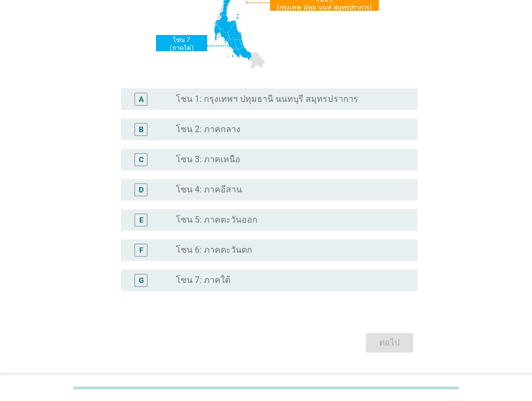 The width and height of the screenshot is (532, 401). What do you see at coordinates (141, 220) in the screenshot?
I see `div: E` at bounding box center [141, 220].